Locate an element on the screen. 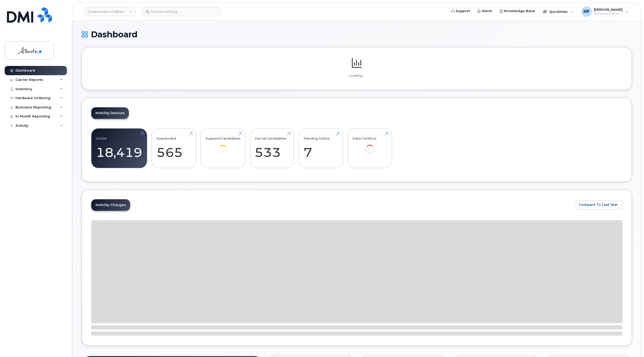 Image resolution: width=644 pixels, height=357 pixels. a: Suspend Candidates is located at coordinates (223, 146).